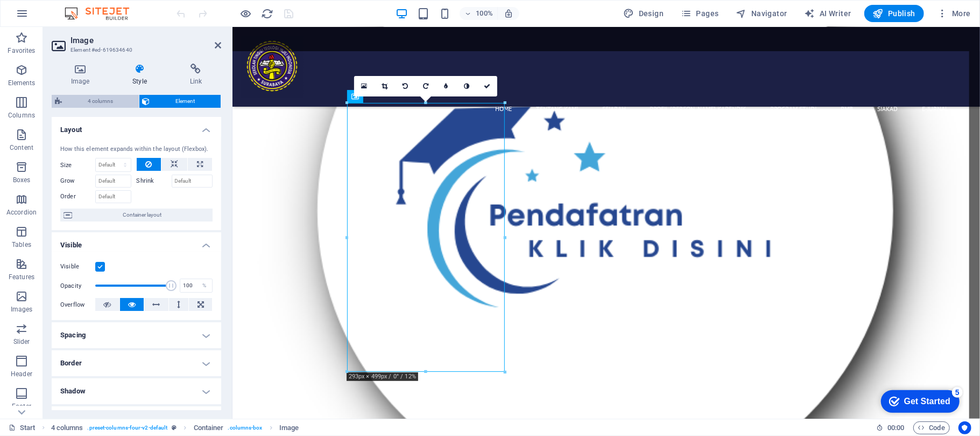 The image size is (980, 436). Describe the element at coordinates (22, 277) in the screenshot. I see `p: Features` at that location.